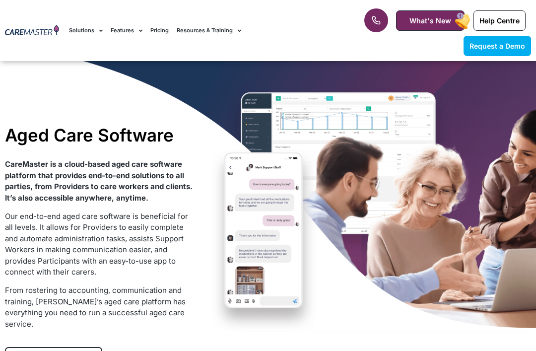 The image size is (536, 351). Describe the element at coordinates (499, 20) in the screenshot. I see `span: Help Centre` at that location.